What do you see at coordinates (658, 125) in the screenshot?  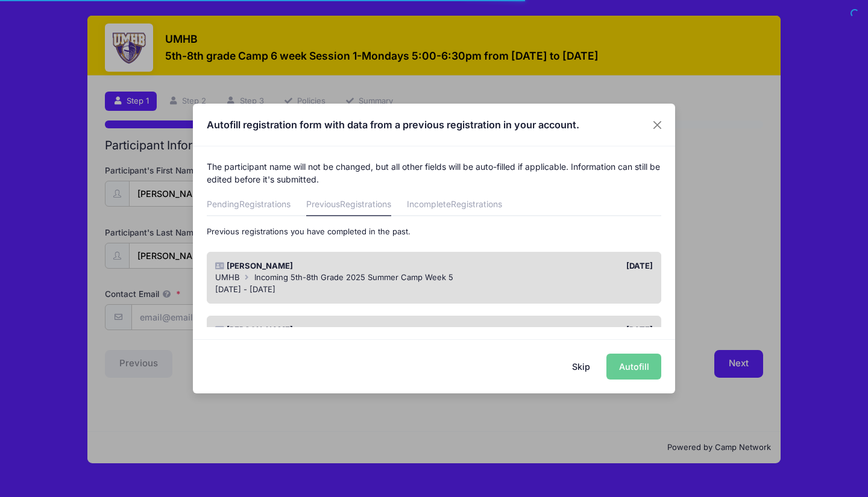 I see `button: Close` at bounding box center [658, 125].